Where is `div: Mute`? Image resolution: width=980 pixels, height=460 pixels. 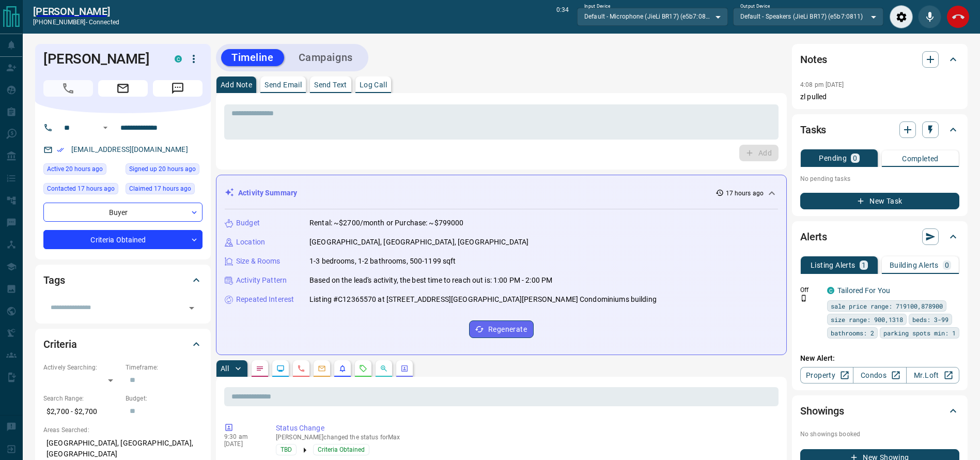
div: Mute is located at coordinates (930, 16).